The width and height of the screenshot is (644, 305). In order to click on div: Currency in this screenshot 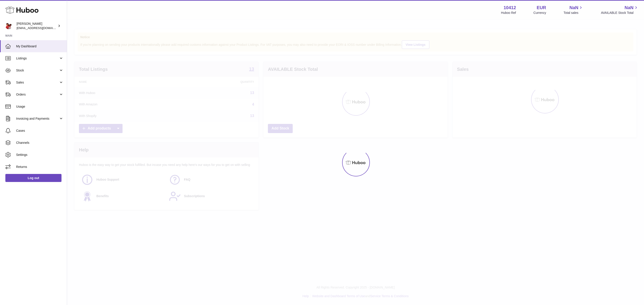, I will do `click(539, 13)`.